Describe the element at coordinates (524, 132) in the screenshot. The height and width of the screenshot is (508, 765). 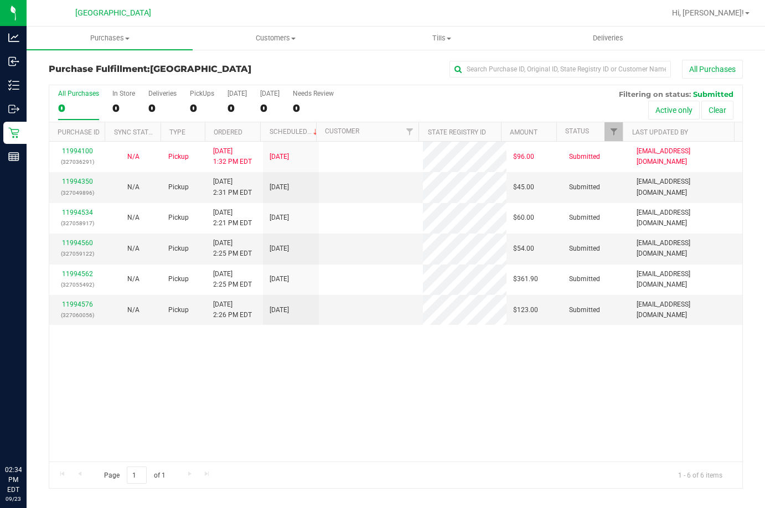
I see `a: Amount` at that location.